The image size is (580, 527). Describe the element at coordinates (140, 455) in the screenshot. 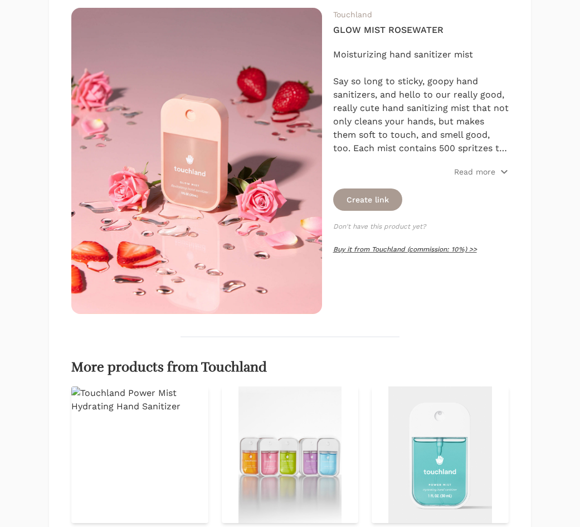

I see `img: Touchland Power Mist Hydrating Hand Sanitizer` at that location.